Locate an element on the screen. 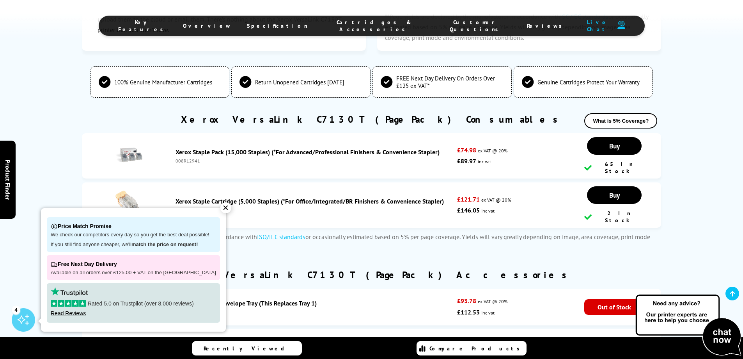 Image resolution: width=743 pixels, height=359 pixels. a: Xerox VersaLink C7130T (PagePack) Accessories is located at coordinates (371, 274).